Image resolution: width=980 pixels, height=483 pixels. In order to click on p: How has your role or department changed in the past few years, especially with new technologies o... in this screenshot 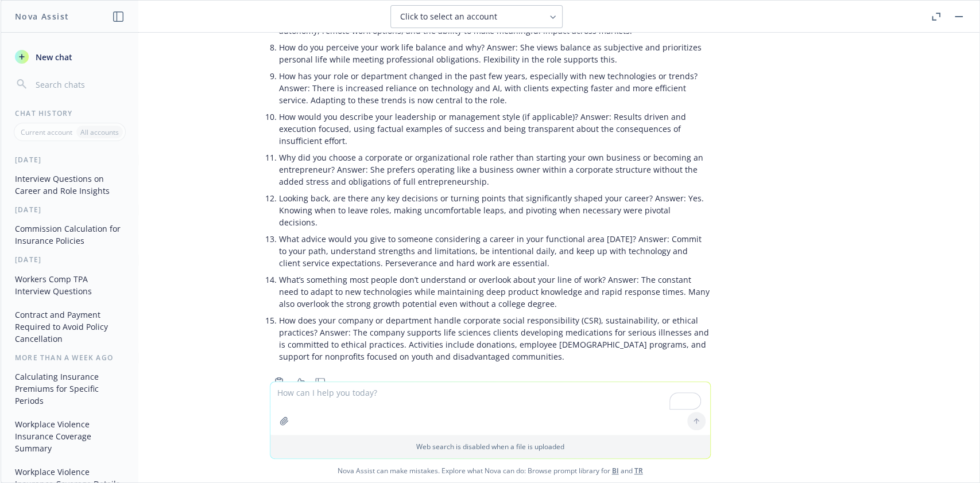, I will do `click(495, 88)`.